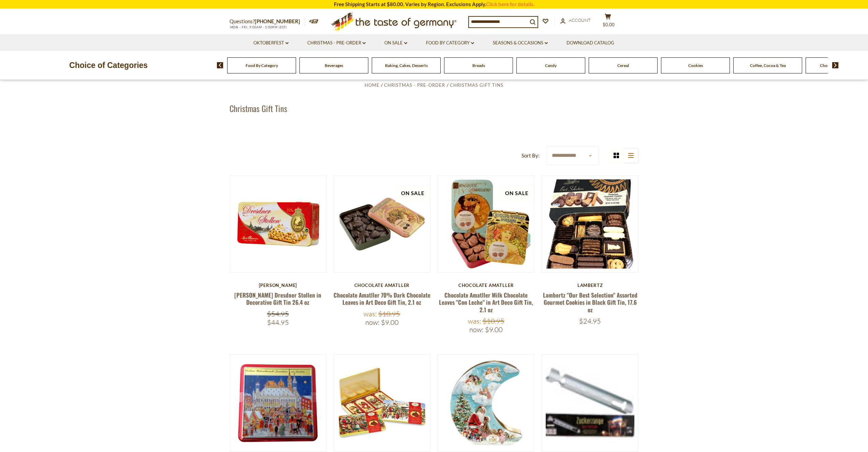 This screenshot has height=452, width=868. Describe the element at coordinates (520, 43) in the screenshot. I see `a: Seasons & Occasions` at that location.